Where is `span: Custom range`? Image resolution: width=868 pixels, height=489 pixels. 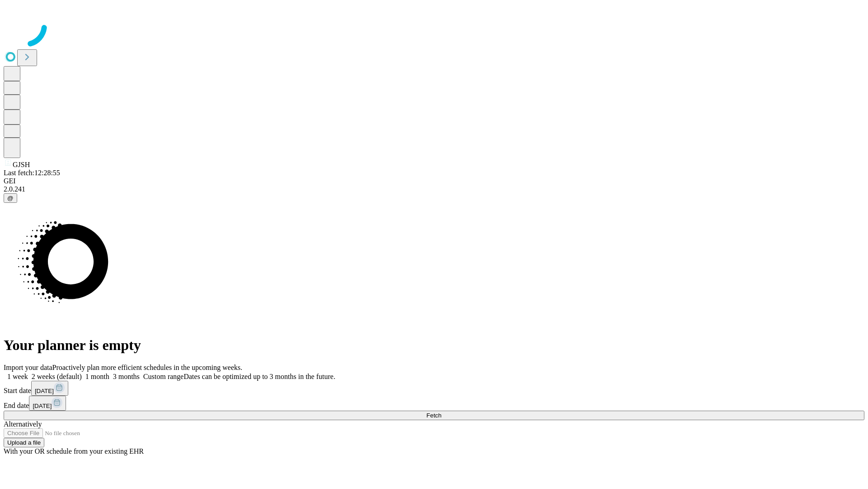 span: Custom range is located at coordinates (163, 376).